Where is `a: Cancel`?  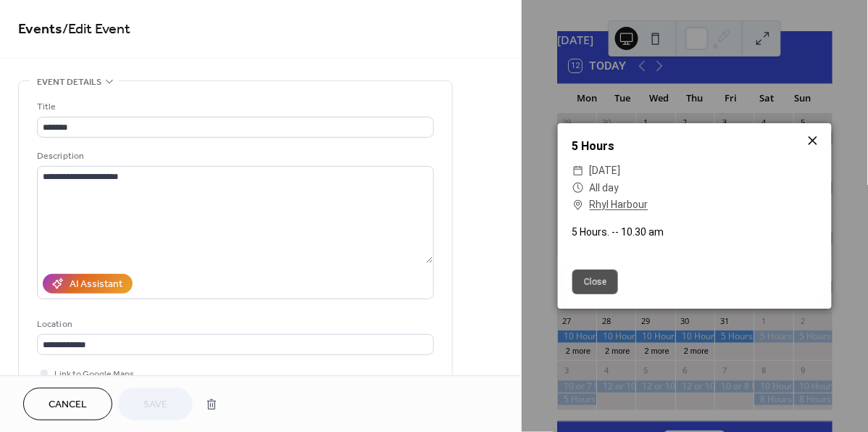
a: Cancel is located at coordinates (68, 403).